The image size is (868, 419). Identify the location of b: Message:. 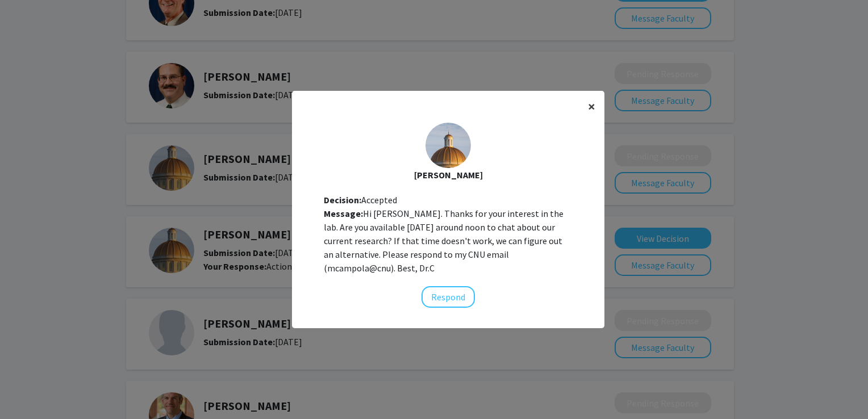
(343, 214).